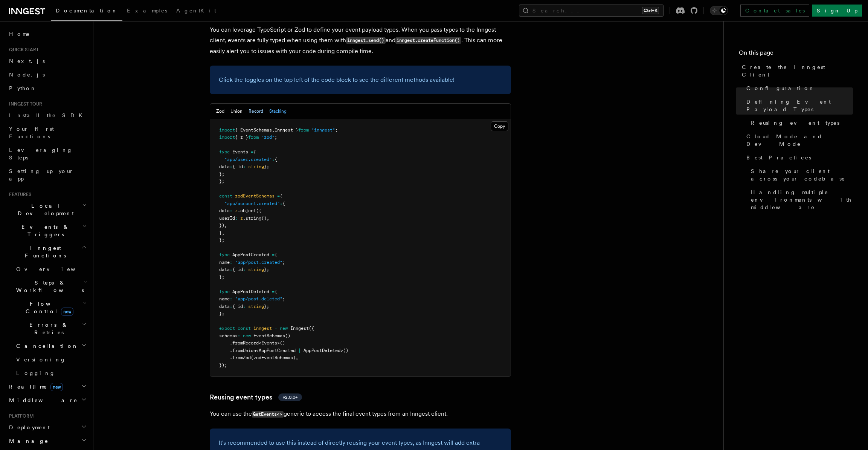  I want to click on span: name, so click(225, 262).